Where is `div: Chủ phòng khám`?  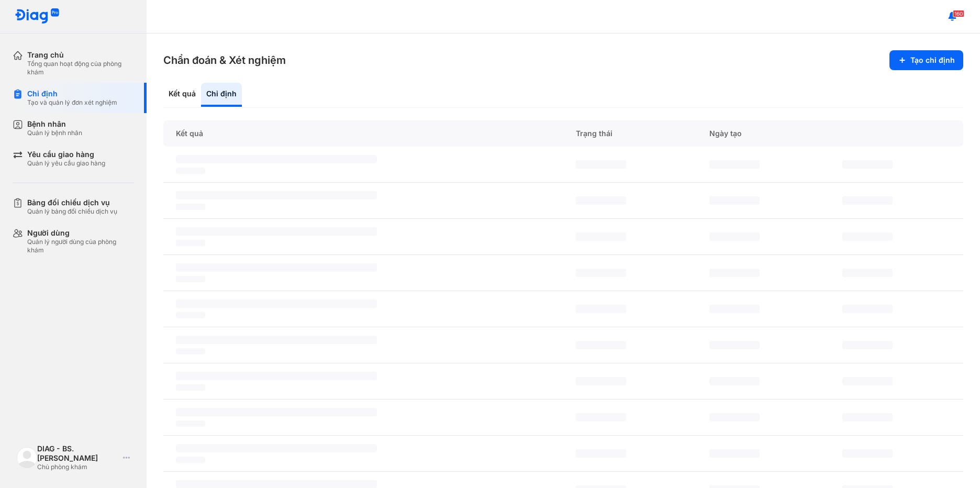 div: Chủ phòng khám is located at coordinates (78, 468).